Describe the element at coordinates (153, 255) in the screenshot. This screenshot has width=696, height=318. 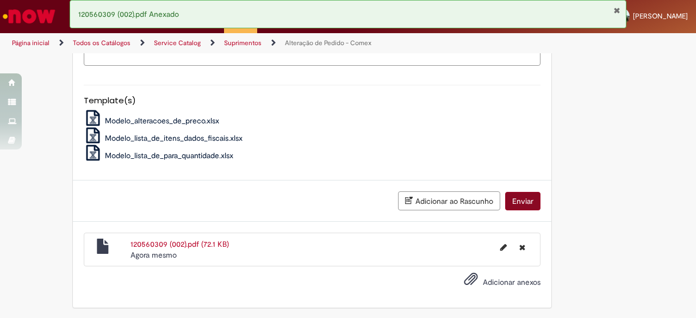
I see `span: Agora mesmo` at that location.